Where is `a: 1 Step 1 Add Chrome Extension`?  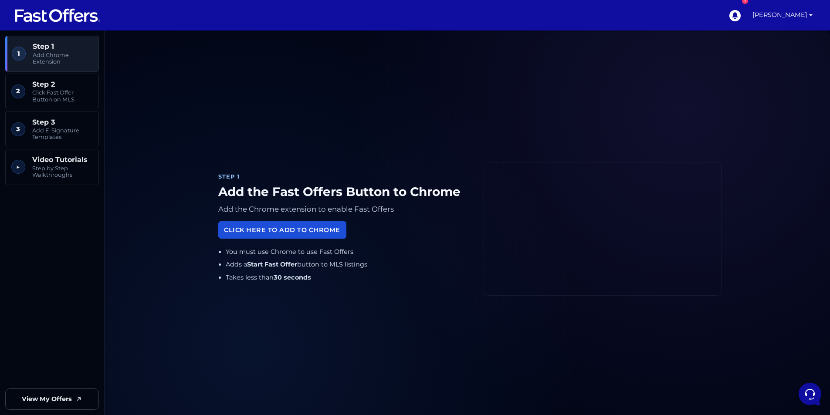
a: 1 Step 1 Add Chrome Extension is located at coordinates (52, 54).